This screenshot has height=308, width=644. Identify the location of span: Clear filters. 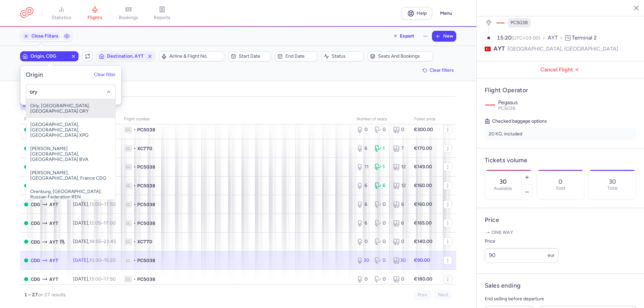
(442, 70).